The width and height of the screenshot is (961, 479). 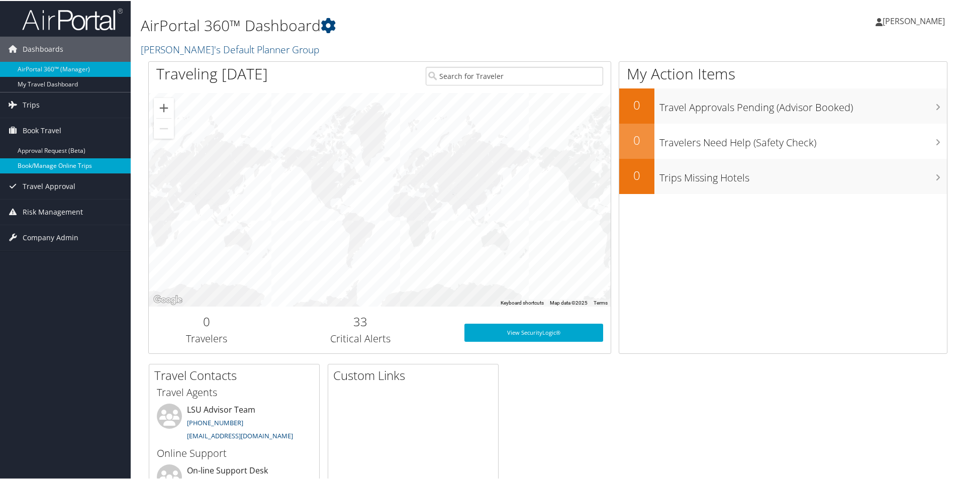 I want to click on li: LSU Advisor Team, so click(x=234, y=423).